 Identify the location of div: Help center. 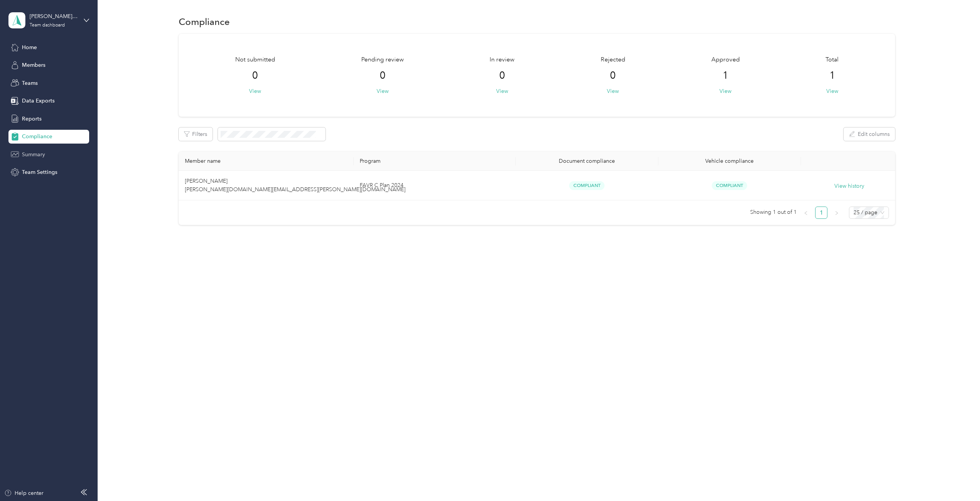
(24, 493).